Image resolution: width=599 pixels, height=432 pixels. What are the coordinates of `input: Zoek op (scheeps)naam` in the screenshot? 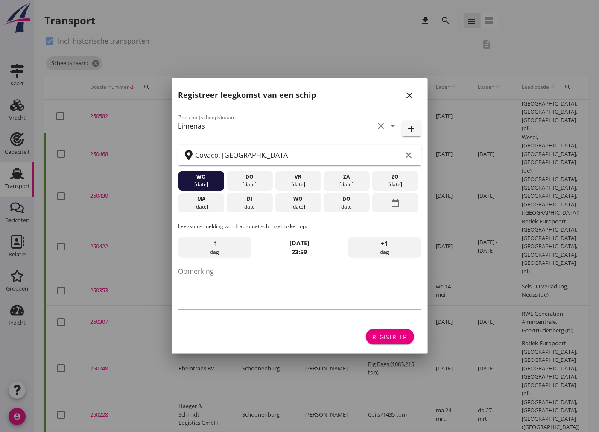 It's located at (276, 126).